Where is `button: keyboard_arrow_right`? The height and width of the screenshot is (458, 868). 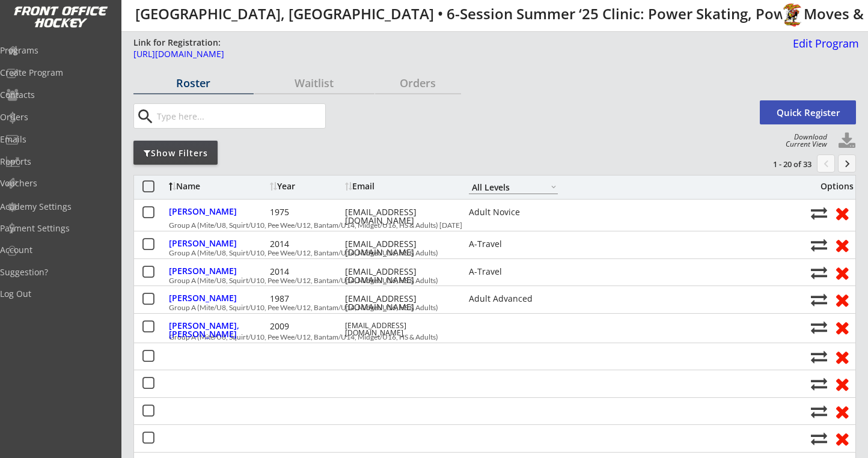
button: keyboard_arrow_right is located at coordinates (847, 164).